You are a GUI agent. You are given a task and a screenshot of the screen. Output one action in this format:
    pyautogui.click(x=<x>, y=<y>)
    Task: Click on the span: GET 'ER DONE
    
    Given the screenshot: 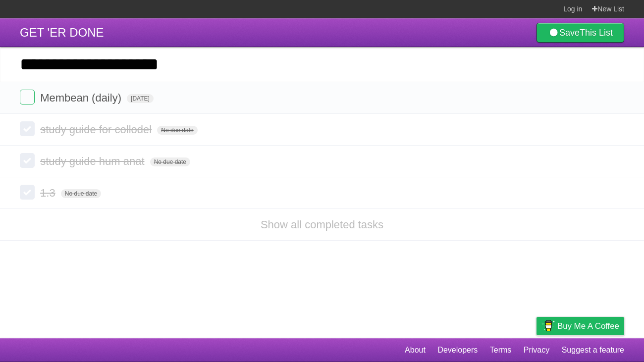 What is the action you would take?
    pyautogui.click(x=62, y=32)
    